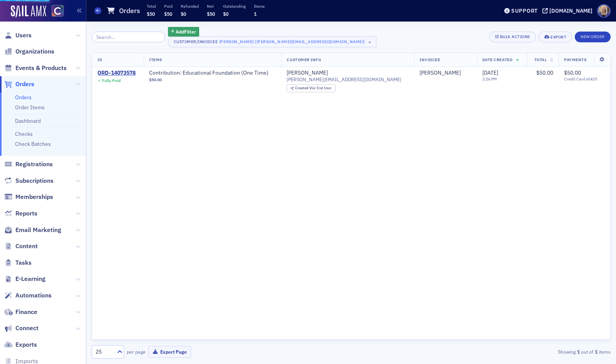 The width and height of the screenshot is (616, 364). Describe the element at coordinates (30, 279) in the screenshot. I see `span: E-Learning` at that location.